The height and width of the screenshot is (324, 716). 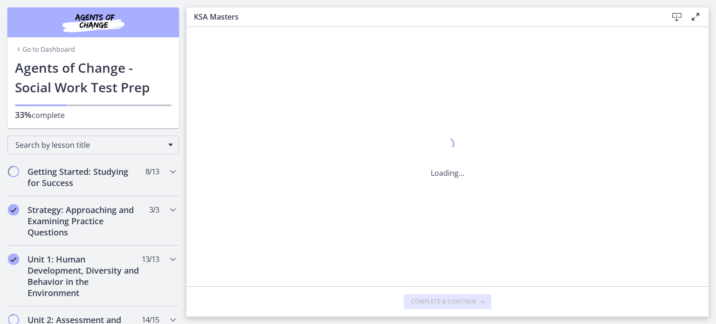 What do you see at coordinates (150, 259) in the screenshot?
I see `span: 13 / 13` at bounding box center [150, 259].